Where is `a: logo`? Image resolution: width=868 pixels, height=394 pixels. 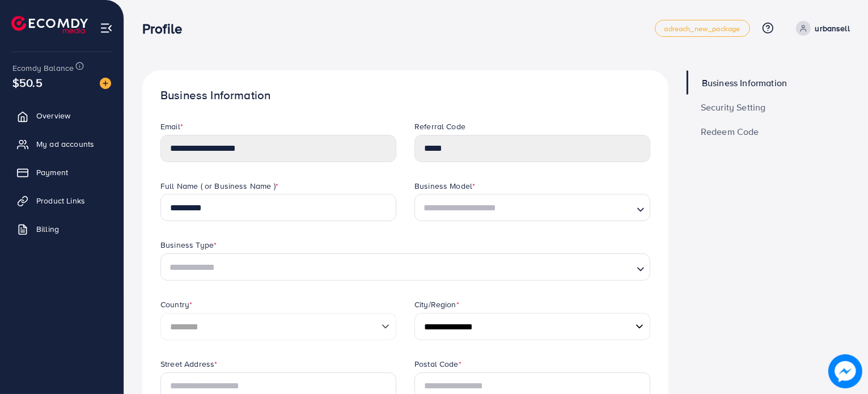 a: logo is located at coordinates (50, 24).